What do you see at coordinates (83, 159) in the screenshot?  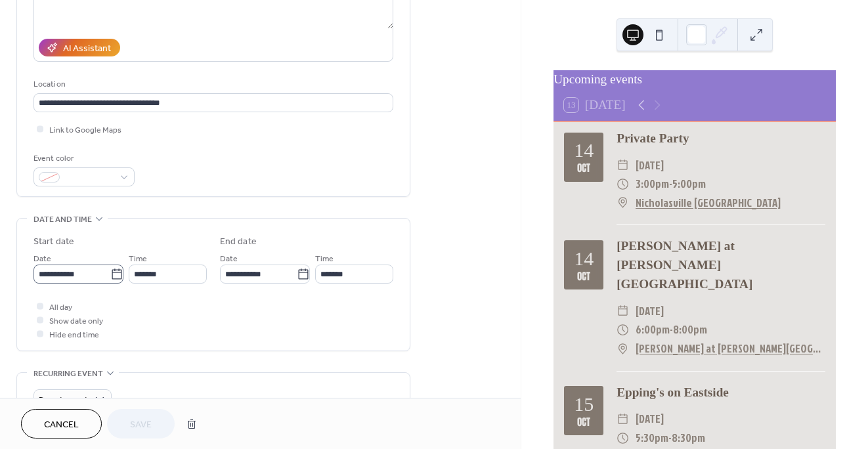 I see `div: Event color` at bounding box center [83, 159].